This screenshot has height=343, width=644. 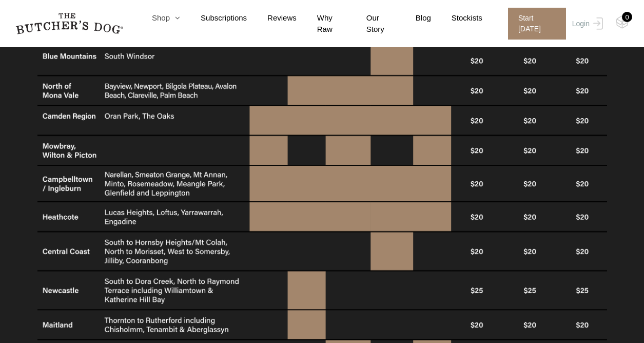 I want to click on div: 0, so click(x=628, y=17).